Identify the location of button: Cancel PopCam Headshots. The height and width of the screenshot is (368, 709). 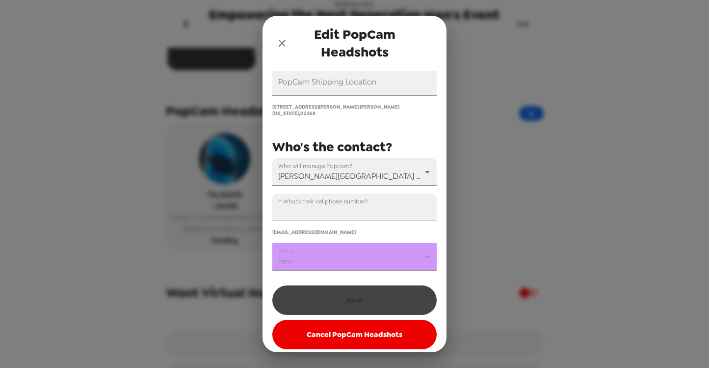
(354, 334).